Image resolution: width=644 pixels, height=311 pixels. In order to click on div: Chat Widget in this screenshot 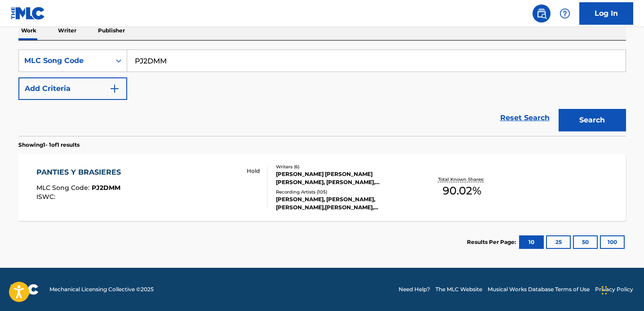, I will do `click(621, 289)`.